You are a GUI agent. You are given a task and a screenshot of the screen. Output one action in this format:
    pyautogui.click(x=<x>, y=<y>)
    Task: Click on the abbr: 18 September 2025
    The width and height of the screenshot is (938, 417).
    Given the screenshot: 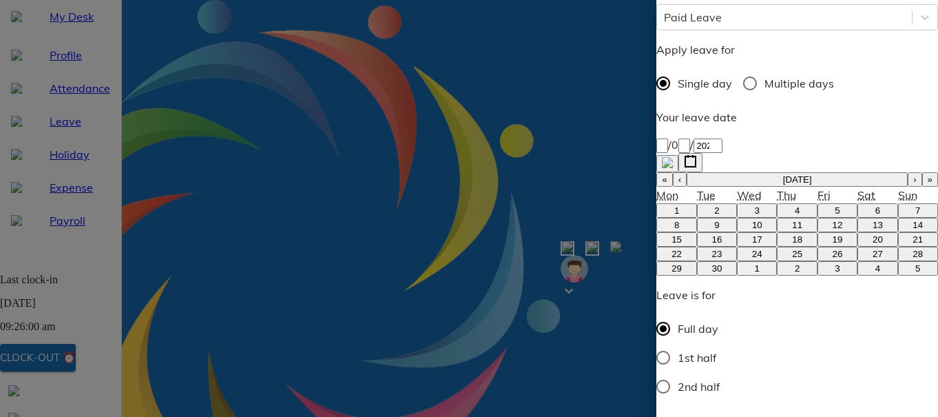 What is the action you would take?
    pyautogui.click(x=797, y=239)
    